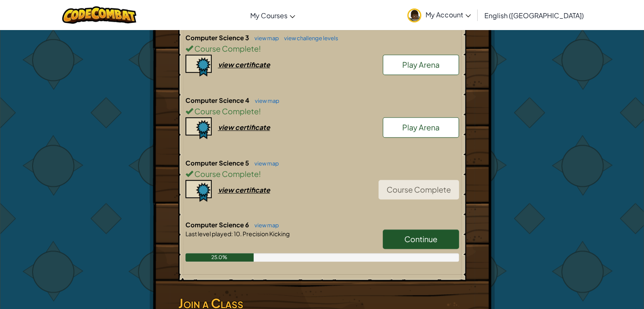 The height and width of the screenshot is (309, 644). I want to click on span: Continue, so click(421, 238).